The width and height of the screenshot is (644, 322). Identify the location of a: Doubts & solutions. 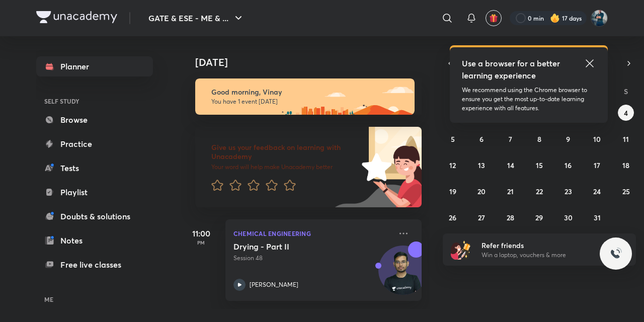
(95, 217).